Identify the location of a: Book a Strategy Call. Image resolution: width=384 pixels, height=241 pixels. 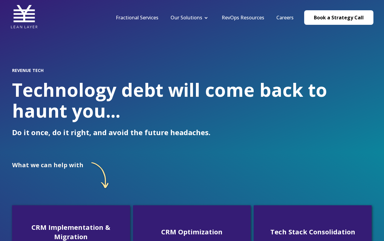
(339, 18).